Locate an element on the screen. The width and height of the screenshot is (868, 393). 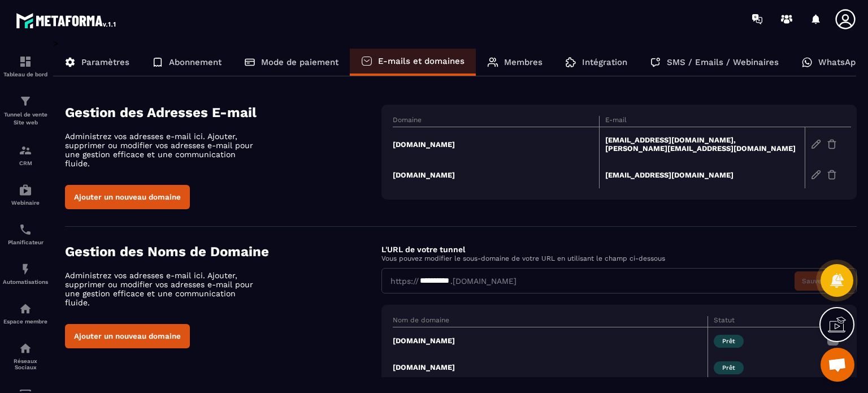
p: Réseaux Sociaux is located at coordinates (26, 364).